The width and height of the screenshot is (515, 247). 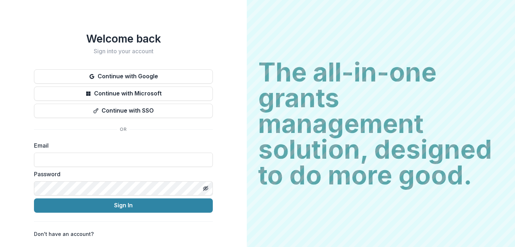 What do you see at coordinates (123, 111) in the screenshot?
I see `button: Continue with SSO` at bounding box center [123, 111].